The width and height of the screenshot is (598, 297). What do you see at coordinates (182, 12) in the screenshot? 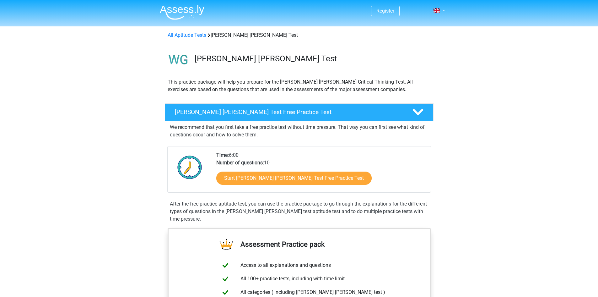
I see `img: Assessly` at bounding box center [182, 12].